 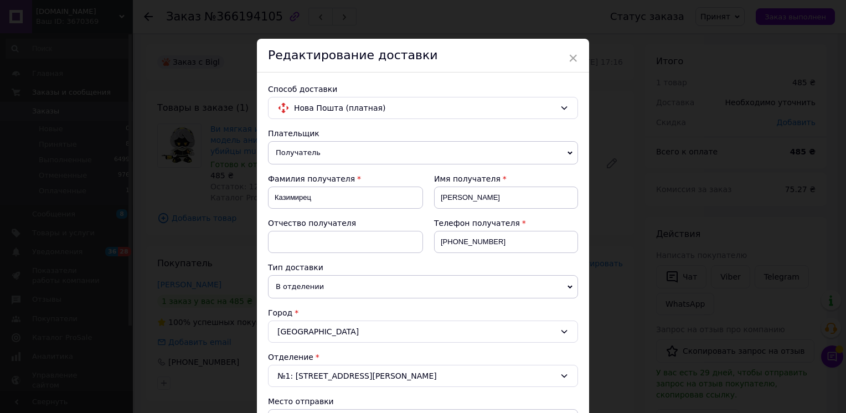 What do you see at coordinates (467, 179) in the screenshot?
I see `span: Имя получателя` at bounding box center [467, 179].